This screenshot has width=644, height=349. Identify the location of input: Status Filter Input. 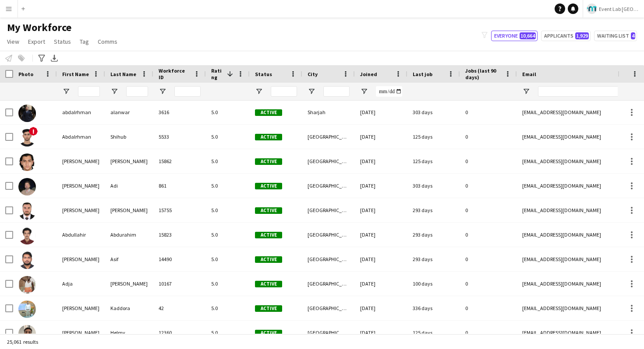
(284, 91).